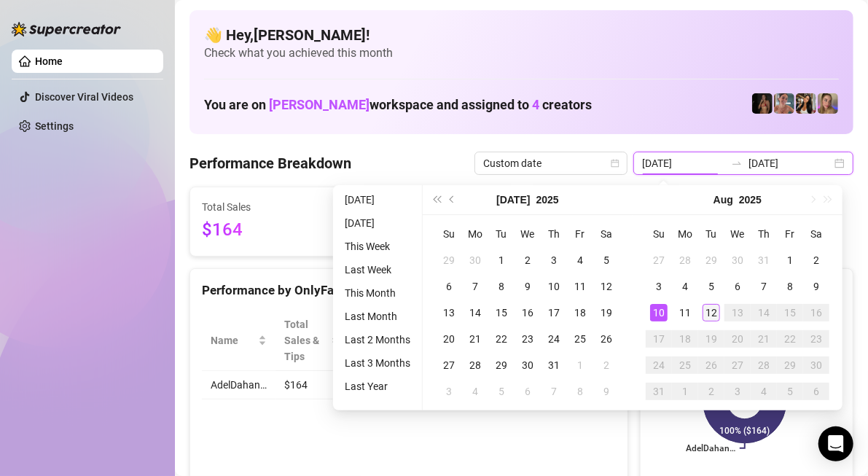  I want to click on td: 2025-08-04, so click(685, 286).